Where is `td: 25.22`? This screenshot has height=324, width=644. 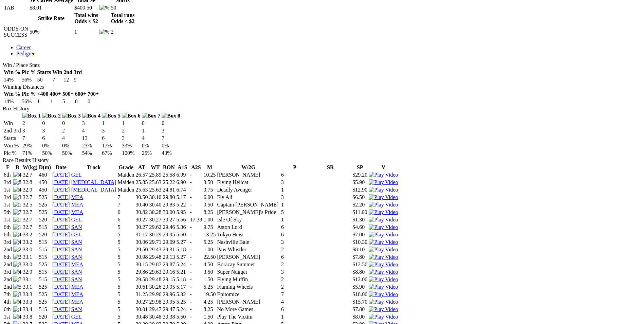
td: 25.22 is located at coordinates (169, 182).